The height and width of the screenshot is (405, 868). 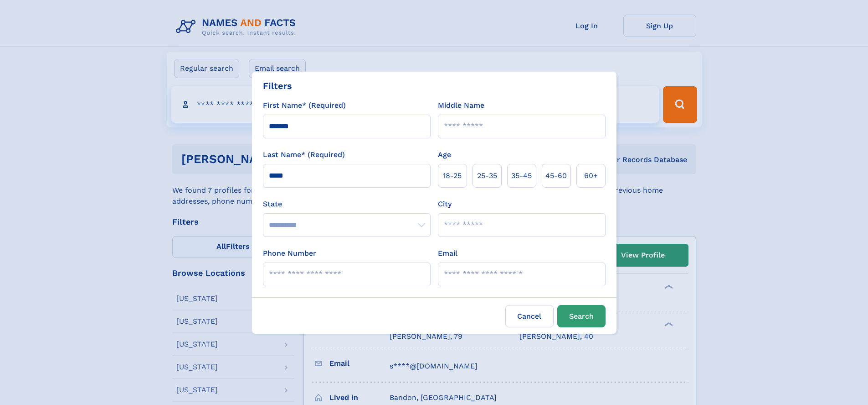 What do you see at coordinates (289, 254) in the screenshot?
I see `label: Phone Number` at bounding box center [289, 254].